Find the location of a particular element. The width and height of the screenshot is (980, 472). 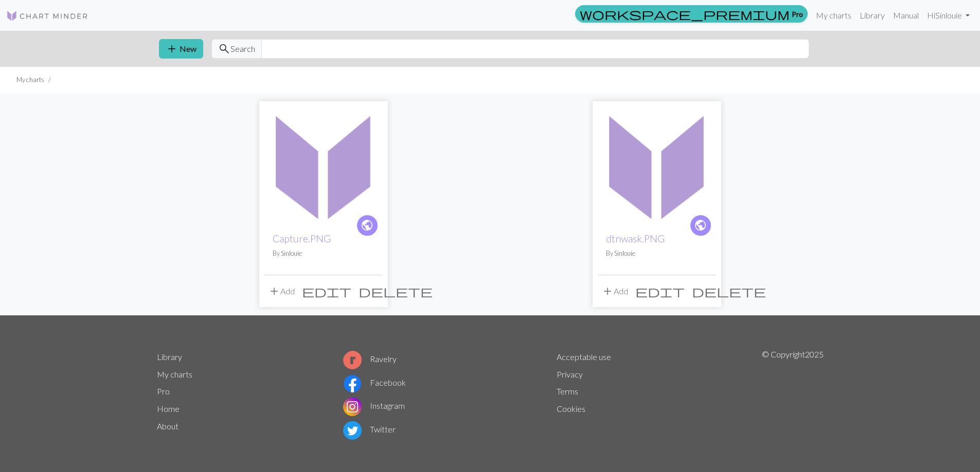

a: Facebook is located at coordinates (375, 382).